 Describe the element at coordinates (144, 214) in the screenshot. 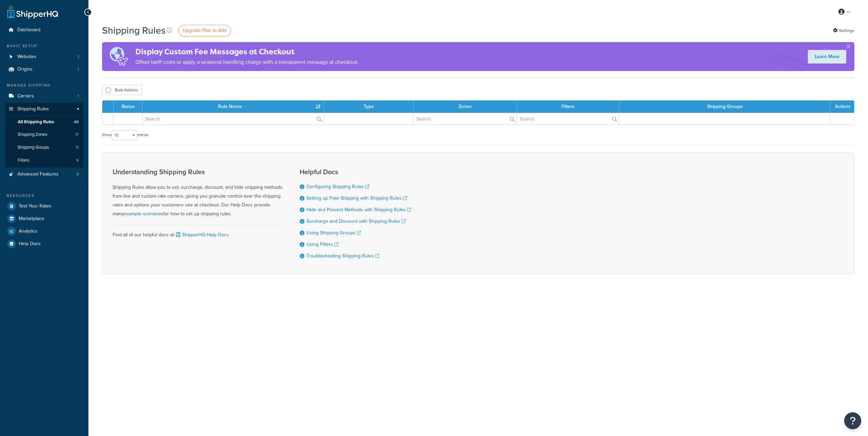

I see `a: example scenarios` at that location.